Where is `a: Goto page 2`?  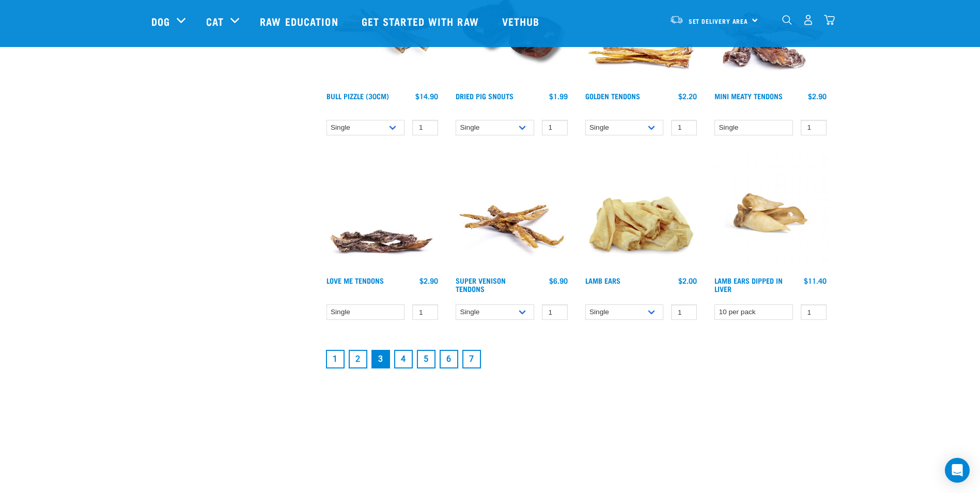 a: Goto page 2 is located at coordinates (358, 359).